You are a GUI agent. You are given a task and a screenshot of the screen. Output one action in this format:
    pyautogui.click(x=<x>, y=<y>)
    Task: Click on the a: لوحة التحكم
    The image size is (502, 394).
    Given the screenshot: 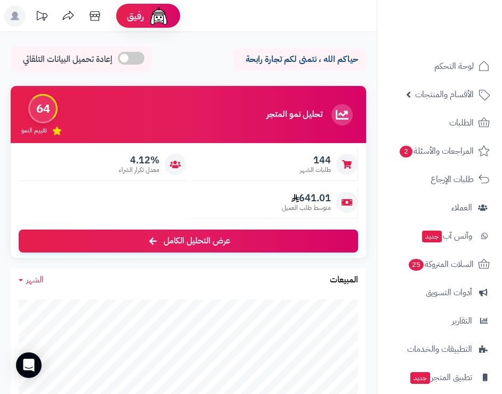 What is the action you would take?
    pyautogui.click(x=440, y=66)
    